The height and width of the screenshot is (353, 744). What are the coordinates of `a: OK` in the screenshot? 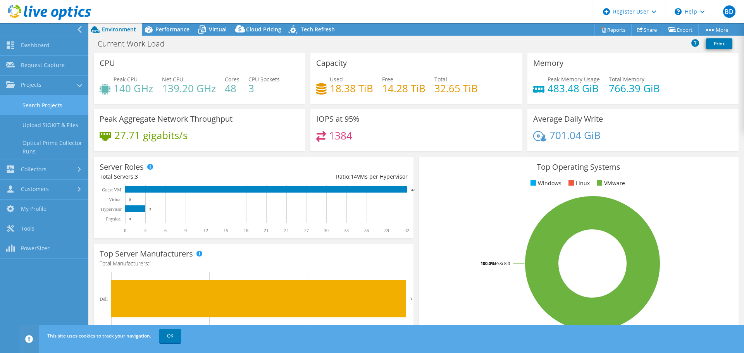 It's located at (170, 336).